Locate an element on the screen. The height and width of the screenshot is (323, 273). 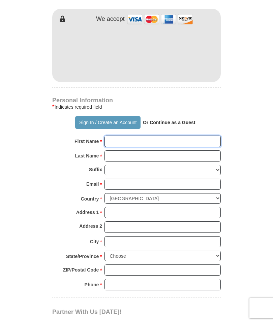
strong: Suffix is located at coordinates (95, 170).